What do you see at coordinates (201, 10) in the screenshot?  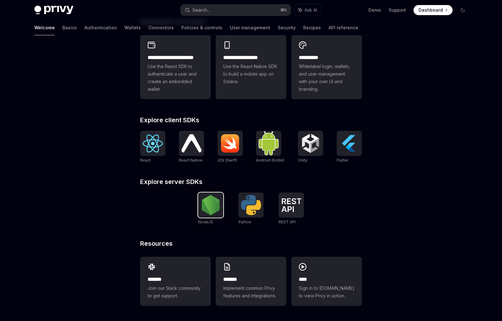 I see `div: Search...` at bounding box center [201, 10].